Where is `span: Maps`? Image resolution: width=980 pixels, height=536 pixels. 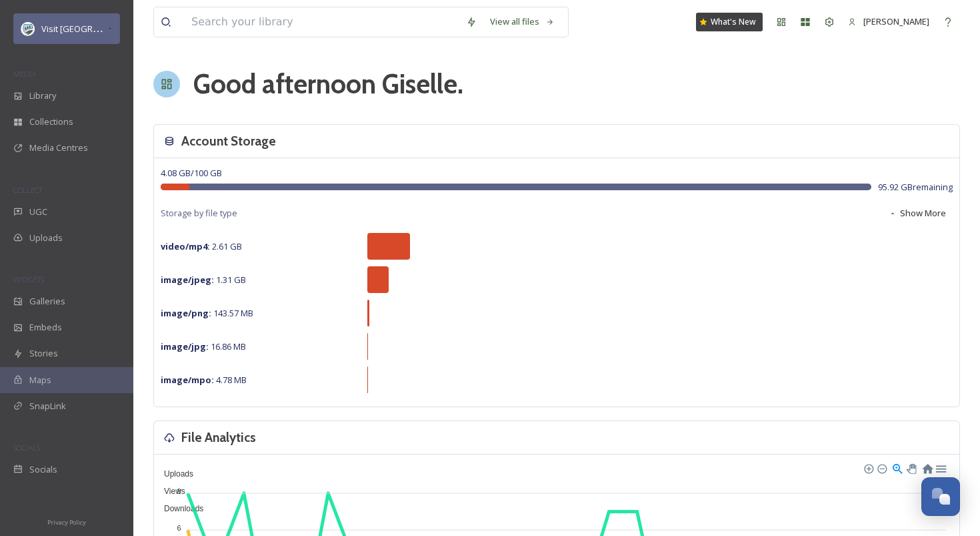
span: Maps is located at coordinates (40, 379).